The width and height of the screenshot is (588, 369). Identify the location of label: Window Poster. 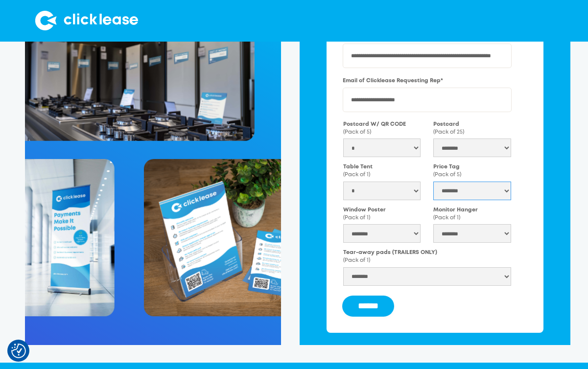
(382, 214).